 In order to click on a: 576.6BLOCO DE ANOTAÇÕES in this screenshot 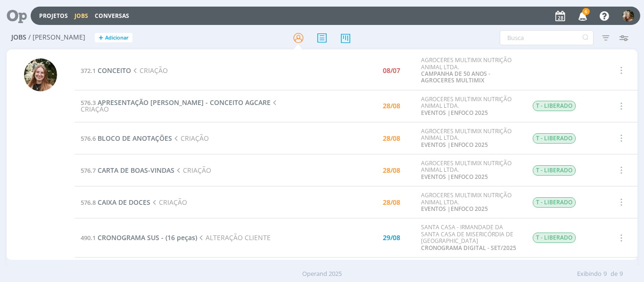, I will do `click(126, 138)`.